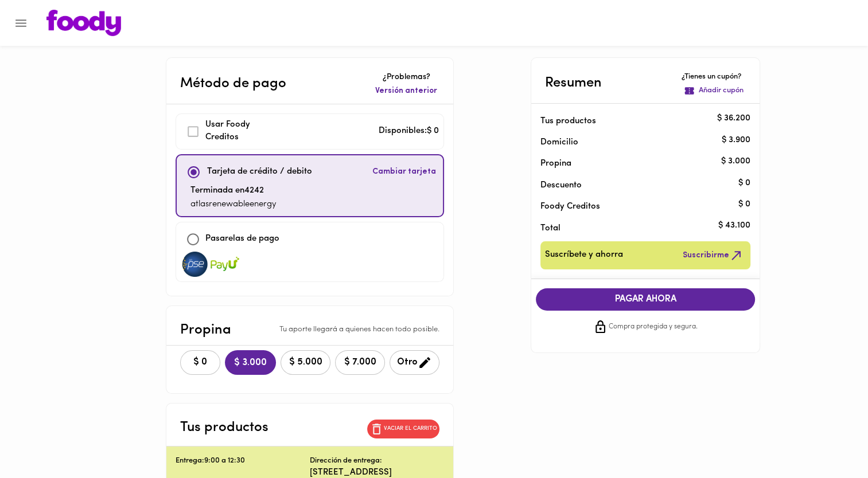 The width and height of the screenshot is (868, 478). Describe the element at coordinates (233, 84) in the screenshot. I see `p: Método de pago` at that location.